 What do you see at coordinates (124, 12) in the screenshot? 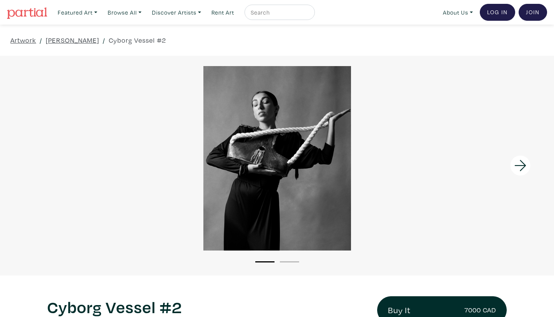
I see `a: Browse All` at bounding box center [124, 12].